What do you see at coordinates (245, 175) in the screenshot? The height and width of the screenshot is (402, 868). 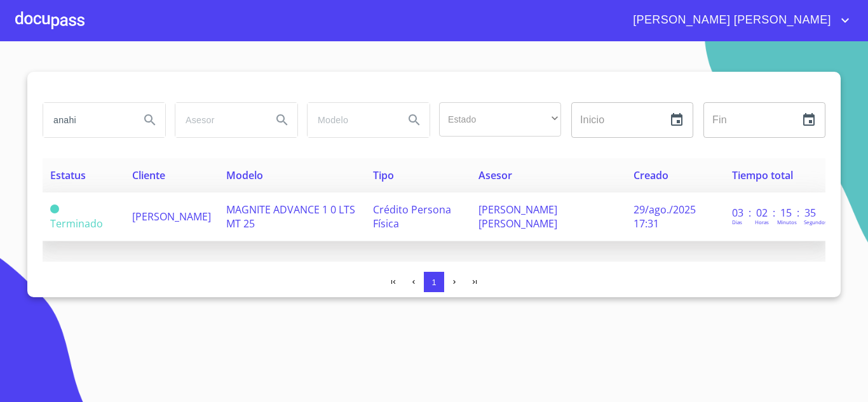 I see `span: Modelo` at bounding box center [245, 175].